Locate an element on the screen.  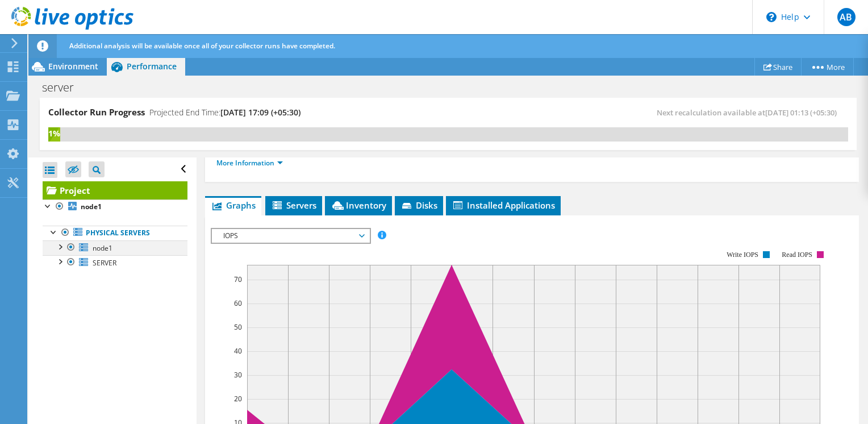
svg: \n is located at coordinates (772, 17).